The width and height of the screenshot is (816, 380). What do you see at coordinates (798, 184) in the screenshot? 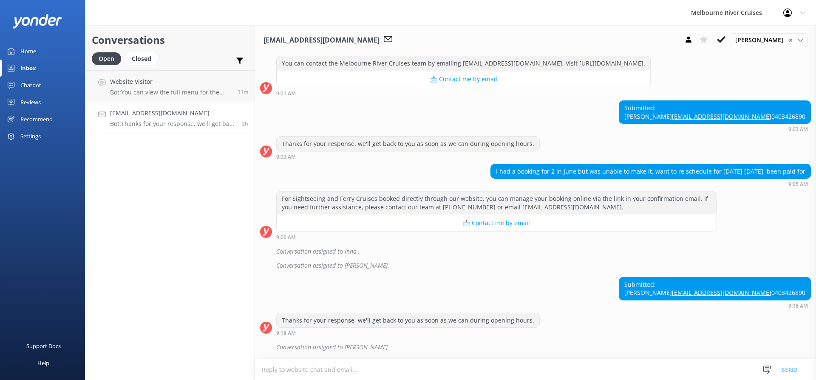
I see `strong: 9:05 AM` at bounding box center [798, 184].